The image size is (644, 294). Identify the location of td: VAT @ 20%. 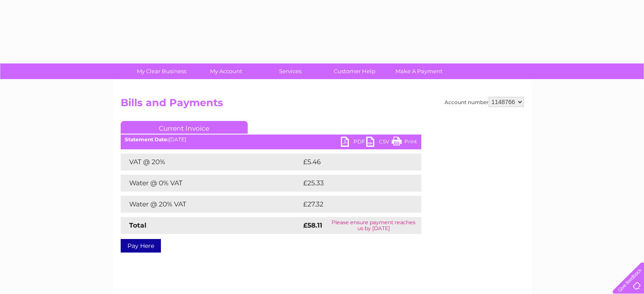
(211, 162).